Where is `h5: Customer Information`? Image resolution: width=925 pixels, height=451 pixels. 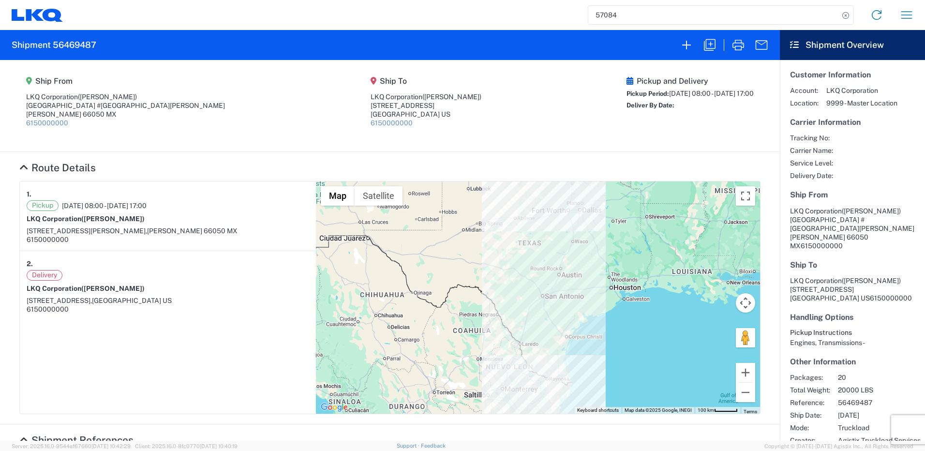
h5: Customer Information is located at coordinates (852, 74).